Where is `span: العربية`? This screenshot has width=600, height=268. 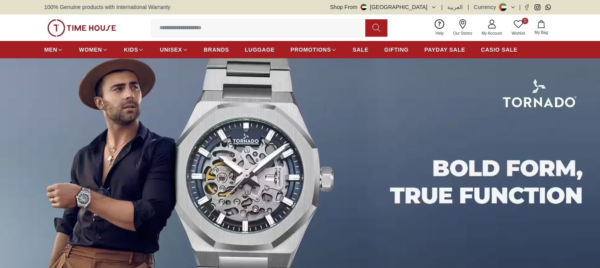 span: العربية is located at coordinates (455, 7).